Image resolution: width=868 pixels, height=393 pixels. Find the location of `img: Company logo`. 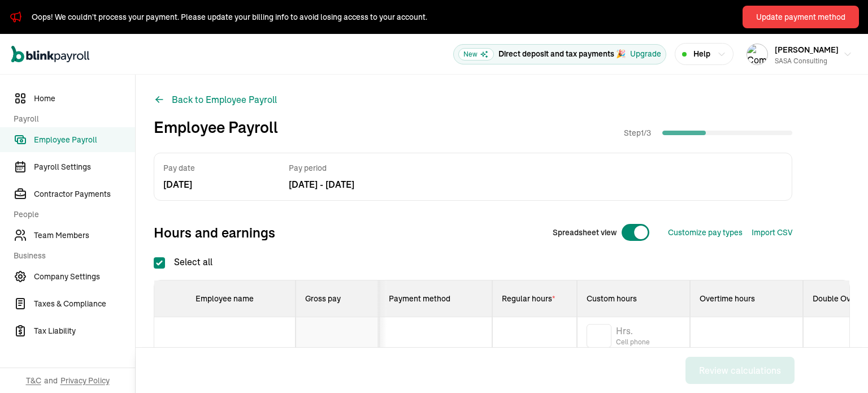

img: Company logo is located at coordinates (757, 54).